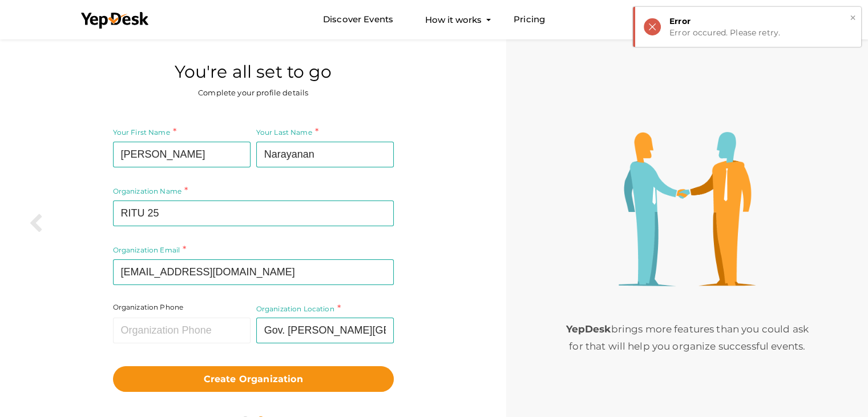 The width and height of the screenshot is (868, 417). Describe the element at coordinates (254, 213) in the screenshot. I see `input: Your Organization Name` at that location.